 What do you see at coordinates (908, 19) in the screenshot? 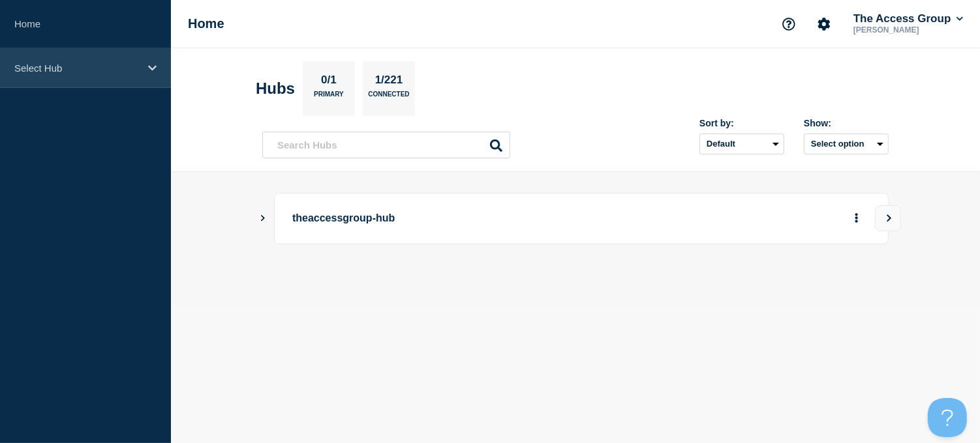
I see `button: The Access Group` at bounding box center [908, 19].